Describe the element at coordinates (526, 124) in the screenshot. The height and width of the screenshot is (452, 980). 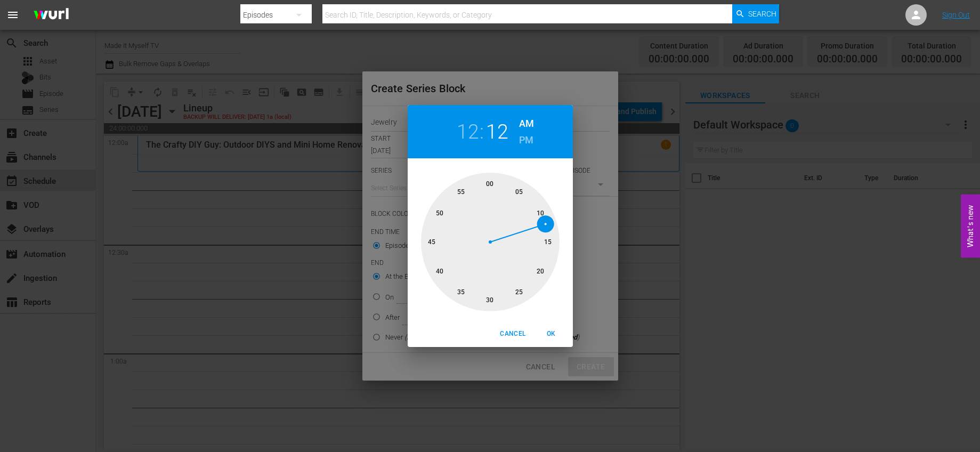
I see `h6: AM` at that location.